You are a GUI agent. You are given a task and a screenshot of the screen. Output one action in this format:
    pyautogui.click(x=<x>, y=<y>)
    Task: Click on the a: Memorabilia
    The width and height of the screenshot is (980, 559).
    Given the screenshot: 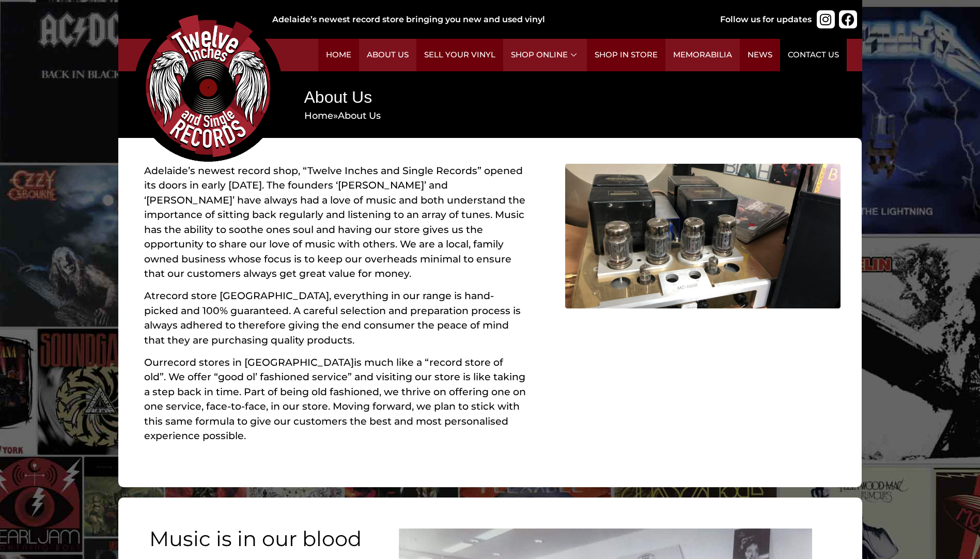 What is the action you would take?
    pyautogui.click(x=702, y=55)
    